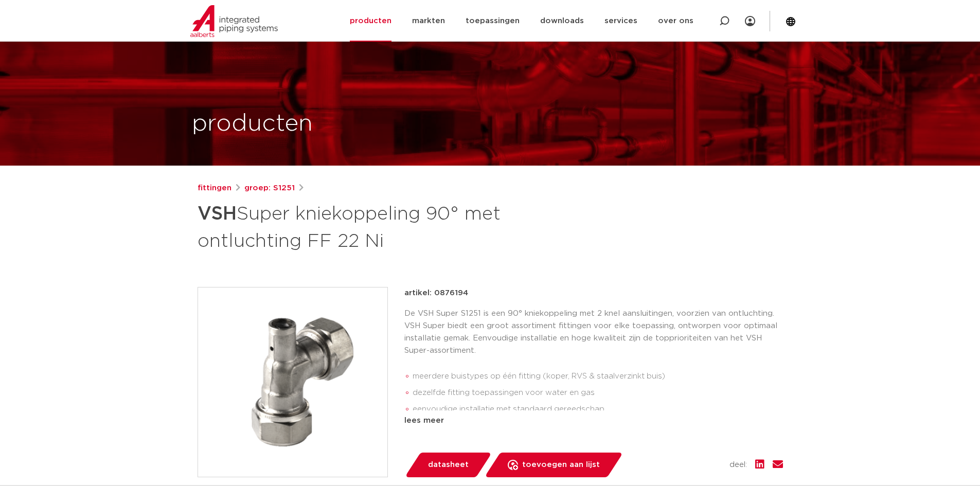 The height and width of the screenshot is (486, 980). Describe the element at coordinates (252, 124) in the screenshot. I see `h1: producten` at that location.